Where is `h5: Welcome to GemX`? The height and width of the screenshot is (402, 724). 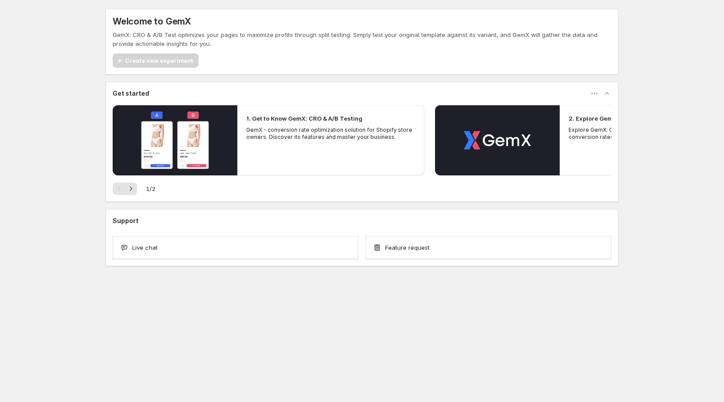 h5: Welcome to GemX is located at coordinates (152, 21).